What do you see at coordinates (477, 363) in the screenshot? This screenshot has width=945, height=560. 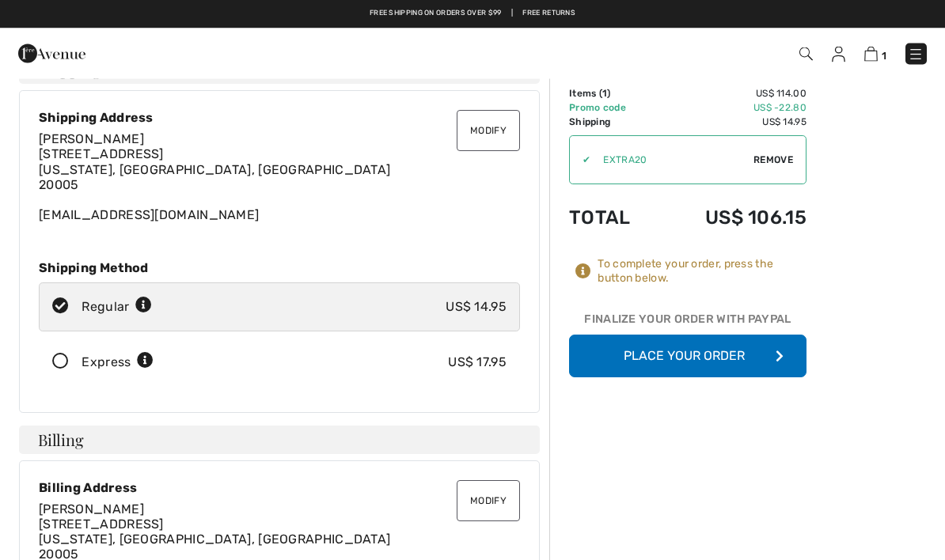 I see `div: US$ 17.95` at bounding box center [477, 363].